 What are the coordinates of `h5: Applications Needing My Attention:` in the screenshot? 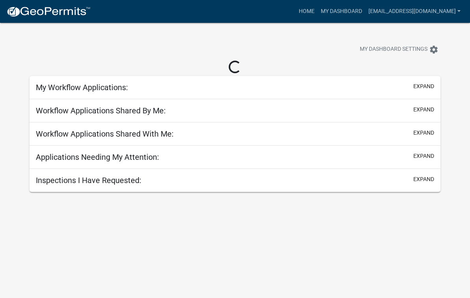 It's located at (97, 157).